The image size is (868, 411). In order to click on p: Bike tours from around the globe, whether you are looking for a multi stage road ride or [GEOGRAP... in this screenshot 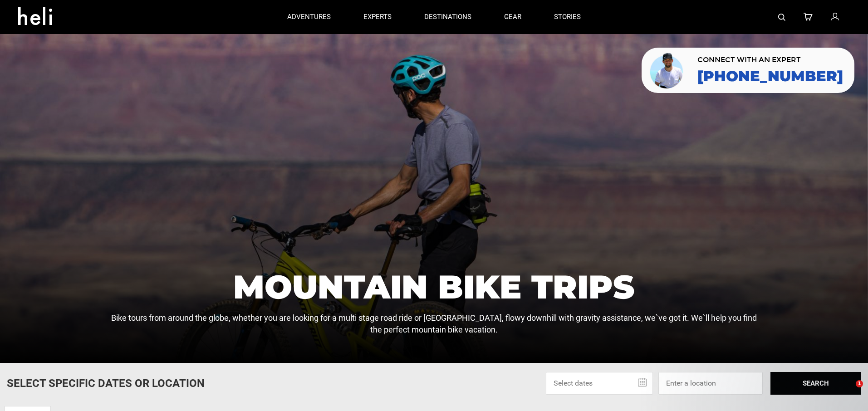, I will do `click(434, 323)`.